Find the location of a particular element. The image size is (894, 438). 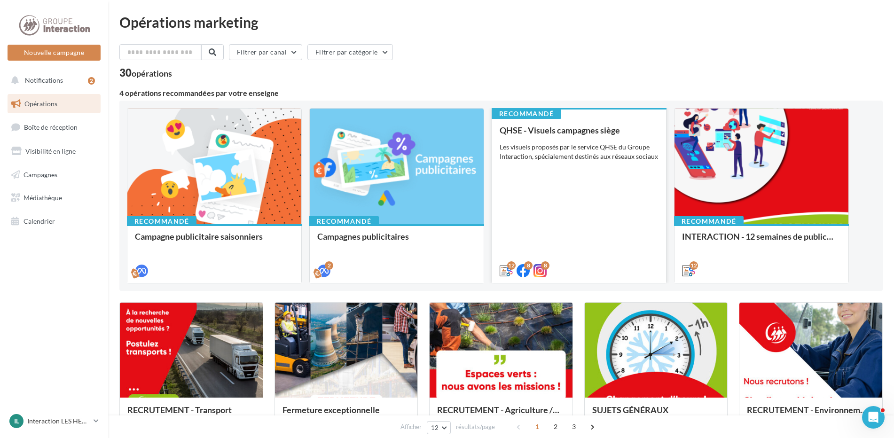

a: Opérations is located at coordinates (54, 104).